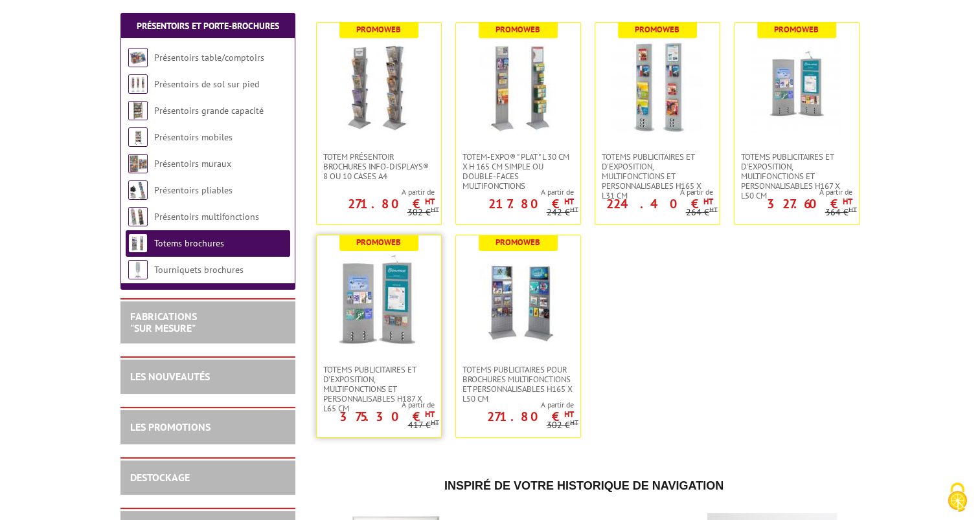 The width and height of the screenshot is (980, 520). I want to click on a: LES PROMOTIONS, so click(170, 427).